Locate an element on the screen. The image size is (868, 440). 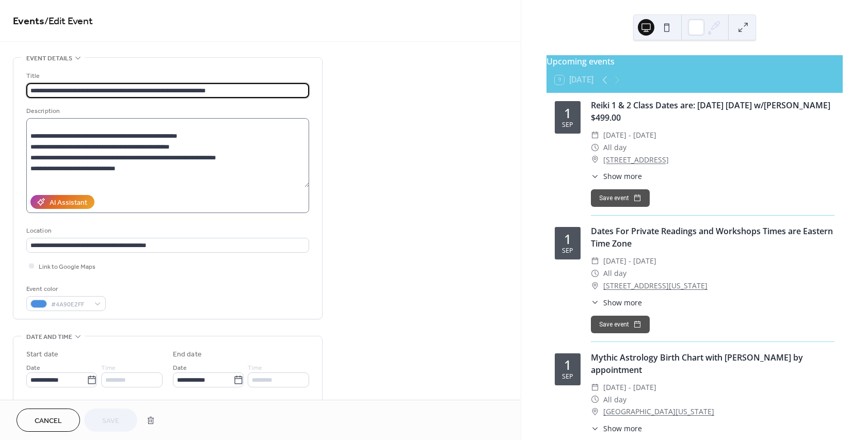
button: AI Assistant is located at coordinates (63, 201).